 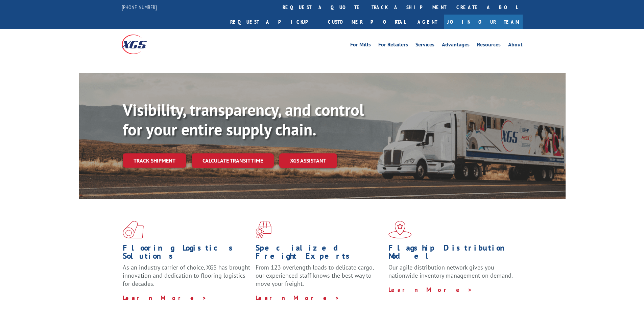 I want to click on a: Calculate transit time, so click(x=233, y=160).